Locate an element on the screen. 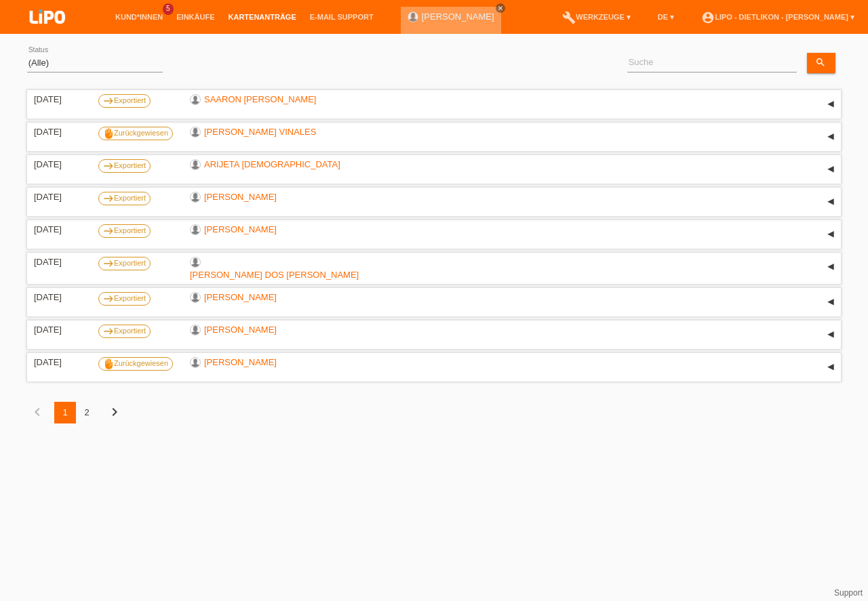 This screenshot has width=868, height=601. a: Support is located at coordinates (848, 593).